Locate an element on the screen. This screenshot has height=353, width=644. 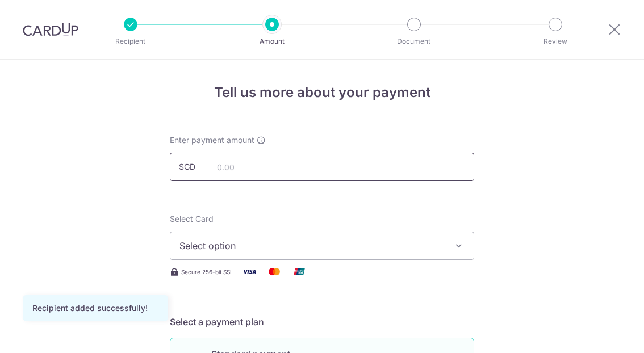
img: Union Pay is located at coordinates (299, 272).